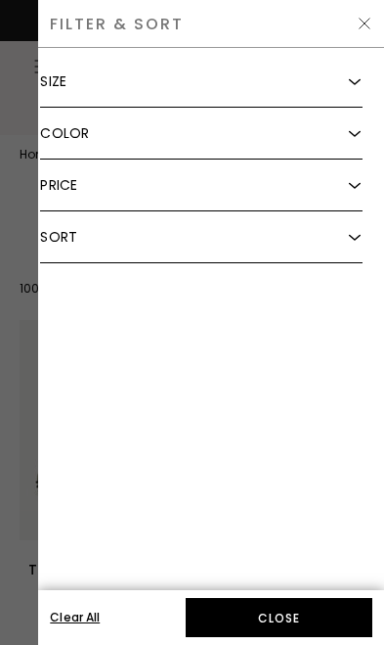  What do you see at coordinates (53, 81) in the screenshot?
I see `div: Size` at bounding box center [53, 81].